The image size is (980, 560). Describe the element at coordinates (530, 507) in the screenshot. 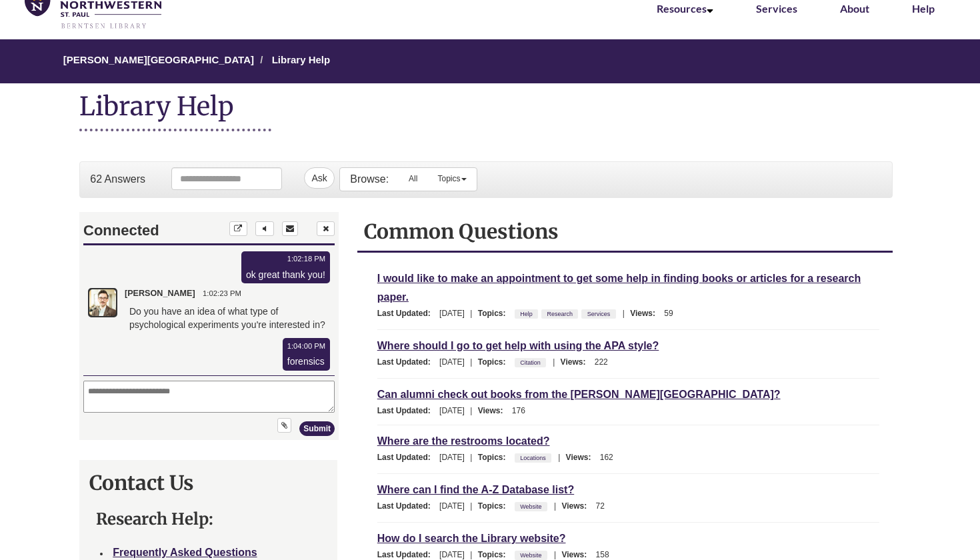

I see `a: Website` at that location.